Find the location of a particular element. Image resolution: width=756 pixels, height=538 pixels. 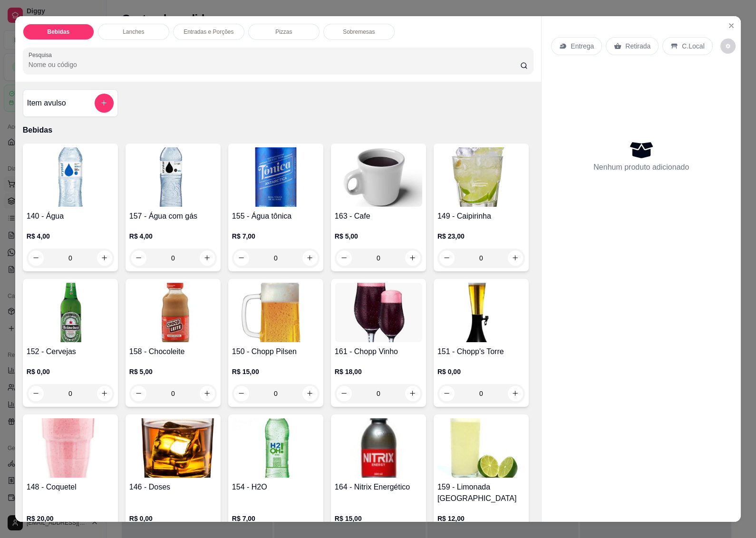

p: Sobremesas is located at coordinates (359, 32).